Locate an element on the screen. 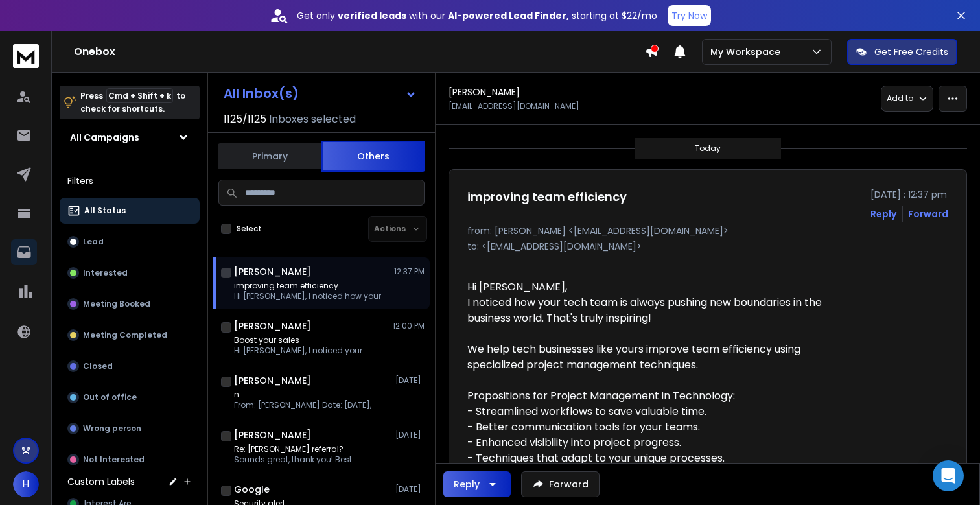 This screenshot has height=505, width=980. button: All Inbox(s) is located at coordinates (320, 94).